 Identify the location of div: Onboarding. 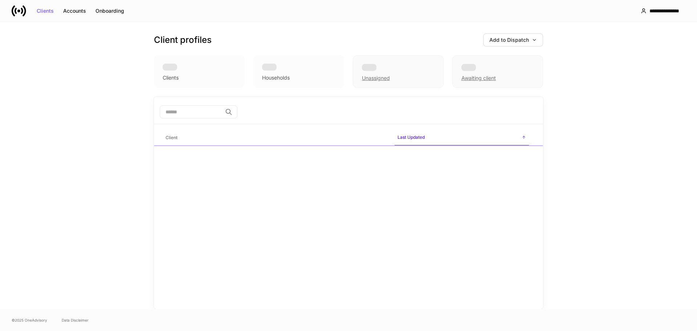
(110, 11).